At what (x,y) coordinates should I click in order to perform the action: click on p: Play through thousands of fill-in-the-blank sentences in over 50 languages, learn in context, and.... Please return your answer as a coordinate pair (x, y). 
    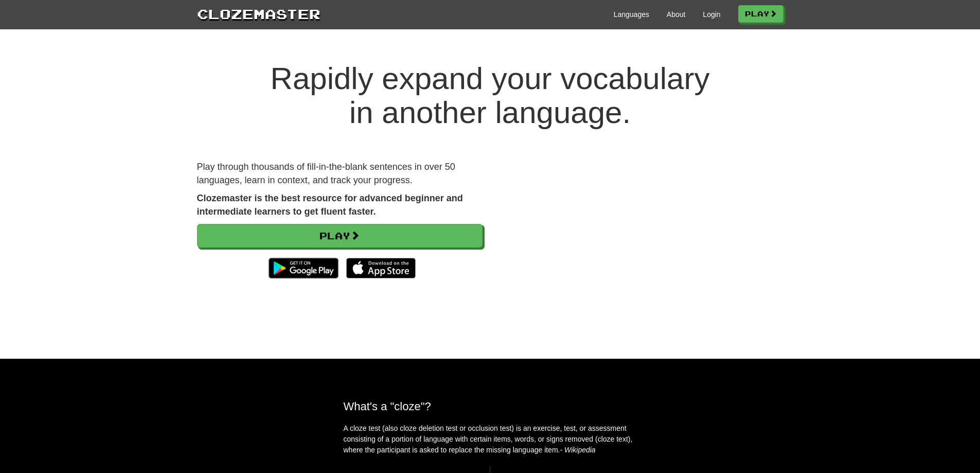
    Looking at the image, I should click on (340, 174).